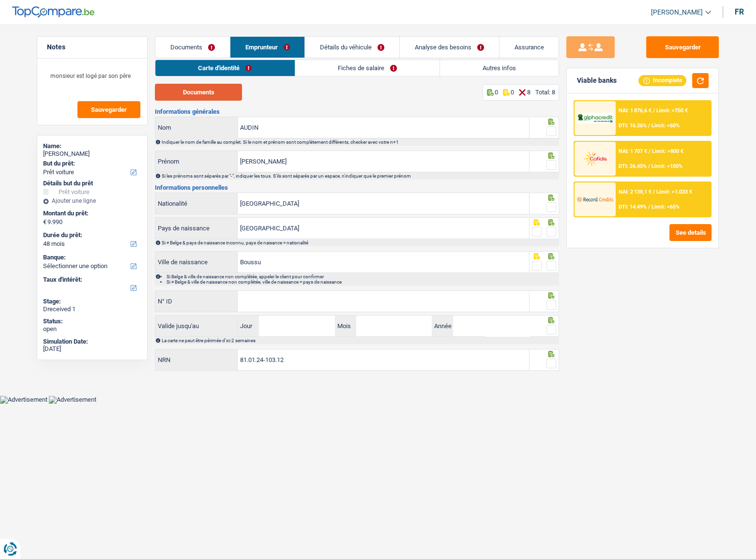  I want to click on li: Si Belge & ville de naissance non complétée, appeler le client pour confirmer, so click(362, 276).